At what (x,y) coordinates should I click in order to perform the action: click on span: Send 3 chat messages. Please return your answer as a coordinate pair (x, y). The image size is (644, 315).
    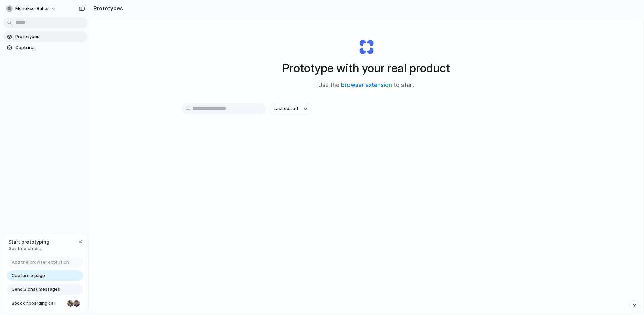
    Looking at the image, I should click on (36, 289).